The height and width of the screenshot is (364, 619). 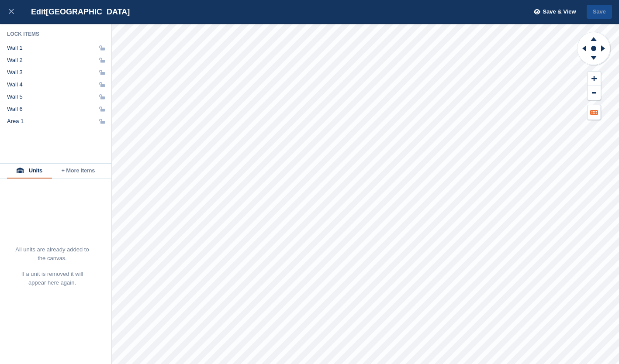 What do you see at coordinates (52, 254) in the screenshot?
I see `p: All units are already added to the canvas.` at bounding box center [52, 254].